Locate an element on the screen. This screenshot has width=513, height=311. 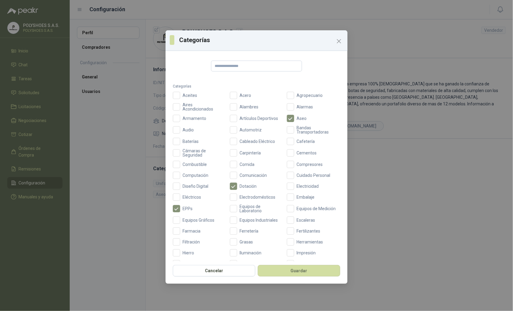
span: Iluminación is located at coordinates (250, 253).